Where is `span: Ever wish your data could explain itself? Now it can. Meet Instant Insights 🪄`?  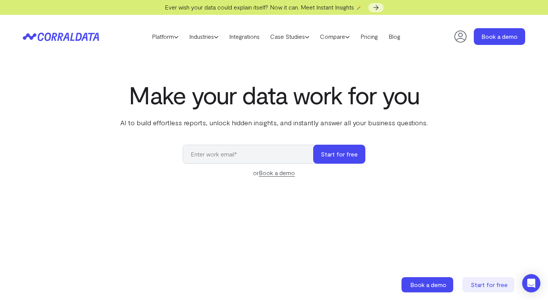 span: Ever wish your data could explain itself? Now it can. Meet Instant Insights 🪄 is located at coordinates (264, 7).